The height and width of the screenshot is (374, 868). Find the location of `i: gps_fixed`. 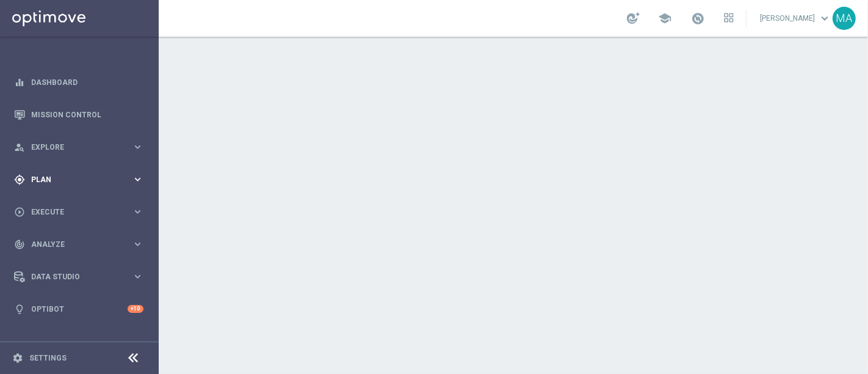

i: gps_fixed is located at coordinates (19, 180).